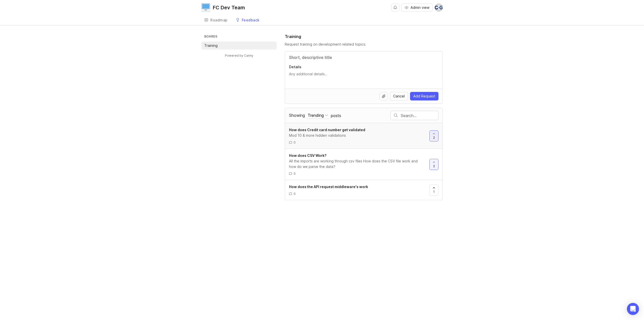 Image resolution: width=644 pixels, height=320 pixels. What do you see at coordinates (364, 67) in the screenshot?
I see `p: Details` at bounding box center [364, 67].